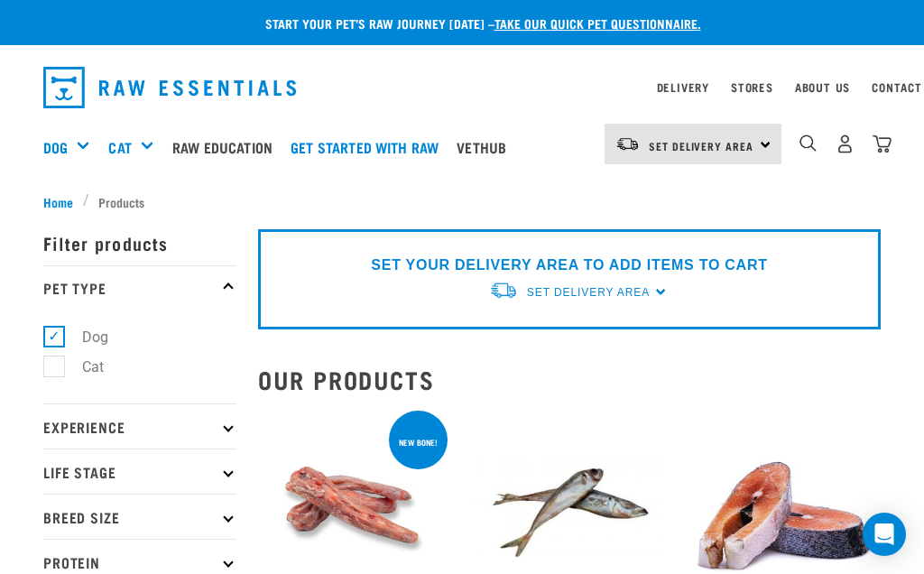  I want to click on a: Home, so click(63, 201).